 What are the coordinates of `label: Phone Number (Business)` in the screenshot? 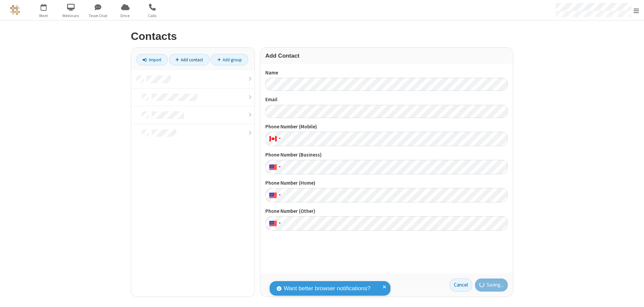 It's located at (386, 155).